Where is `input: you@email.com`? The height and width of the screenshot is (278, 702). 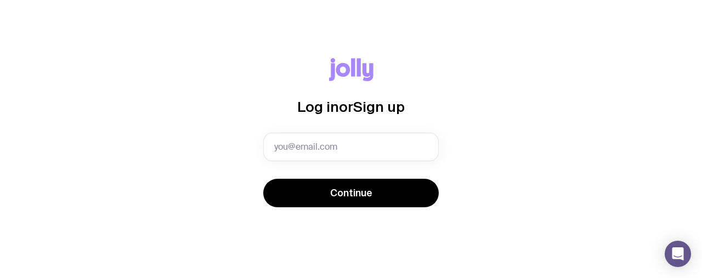 input: you@email.com is located at coordinates (351, 147).